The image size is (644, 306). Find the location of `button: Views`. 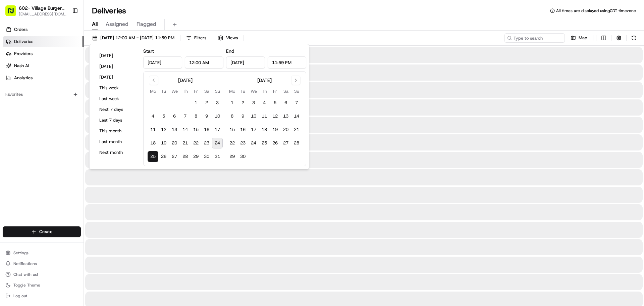

button: Views is located at coordinates (228, 38).